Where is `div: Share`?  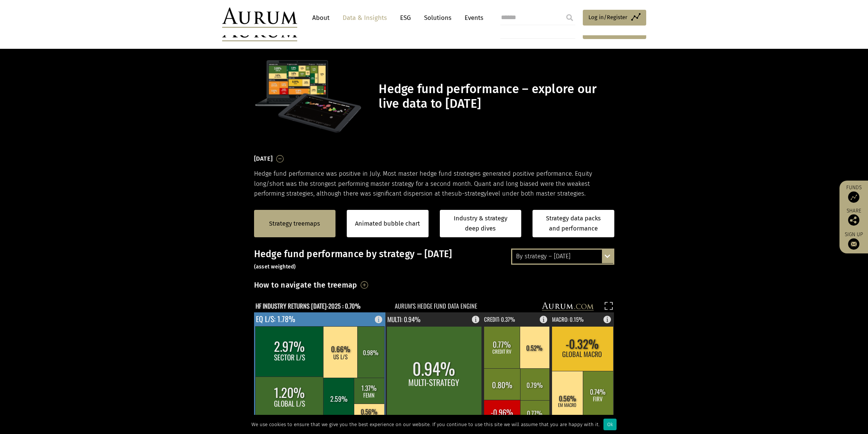
div: Share is located at coordinates (854, 217).